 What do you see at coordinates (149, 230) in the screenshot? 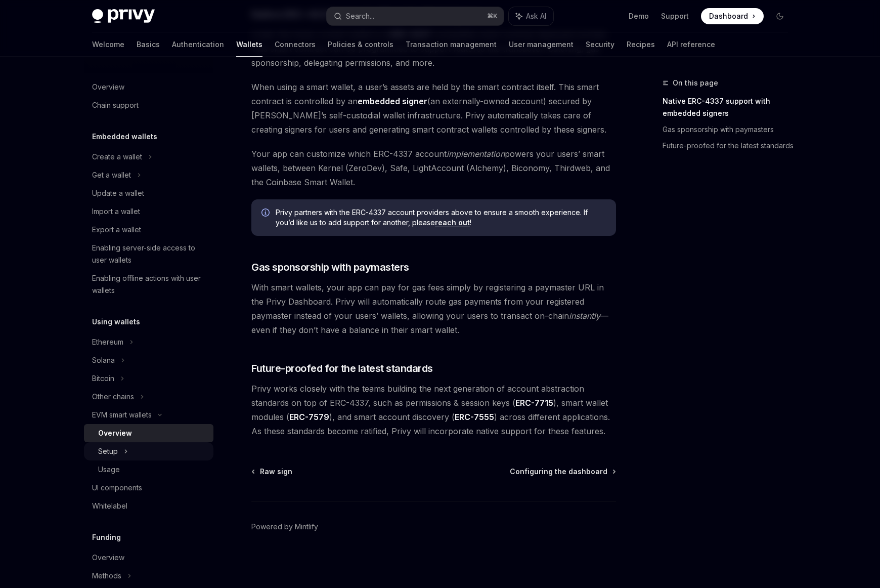
I see `a: Export a wallet` at bounding box center [149, 230].